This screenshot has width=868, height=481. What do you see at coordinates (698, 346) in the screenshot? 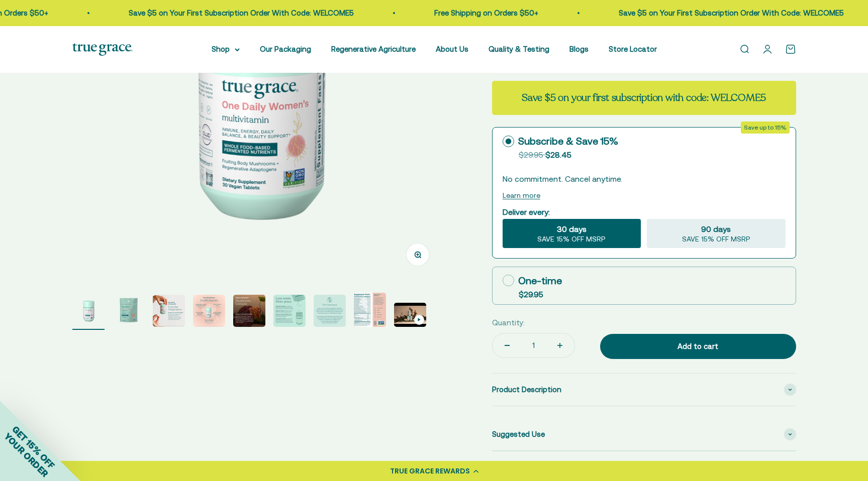
I see `div: Add to cart` at bounding box center [698, 346].